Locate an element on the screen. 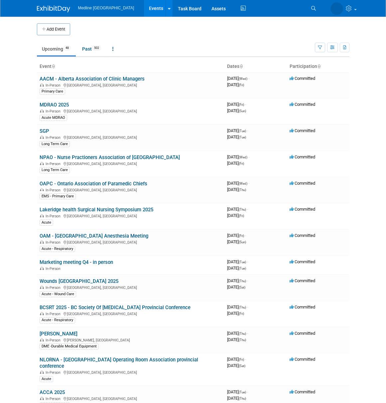  div: Acute MDRAO is located at coordinates (53, 118).